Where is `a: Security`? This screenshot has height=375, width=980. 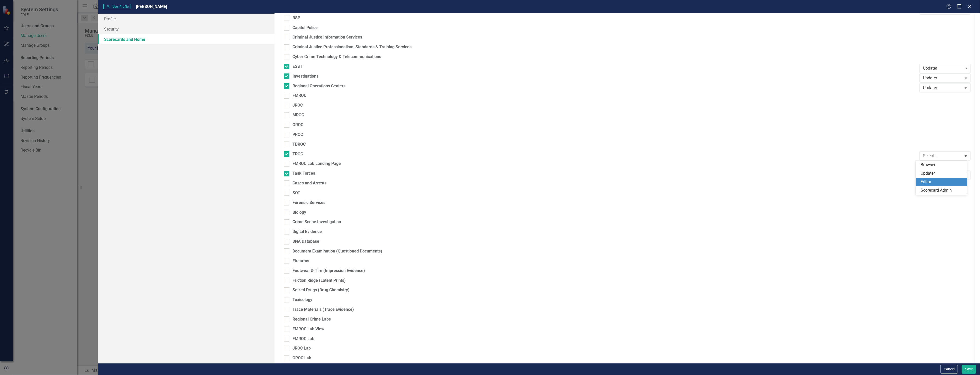 a: Security is located at coordinates (186, 29).